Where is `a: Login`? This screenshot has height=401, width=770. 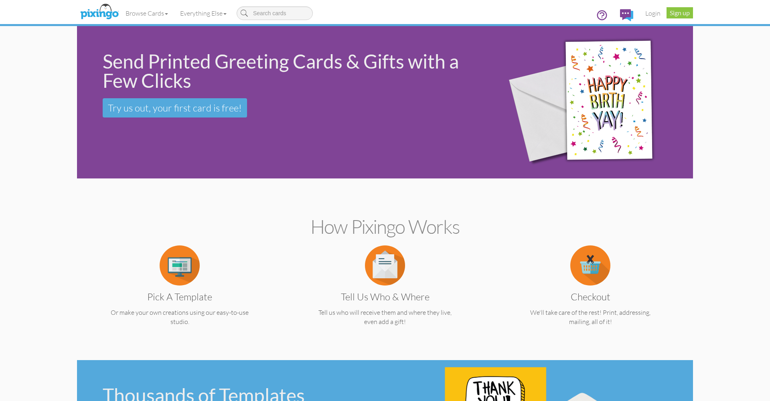
a: Login is located at coordinates (653, 13).